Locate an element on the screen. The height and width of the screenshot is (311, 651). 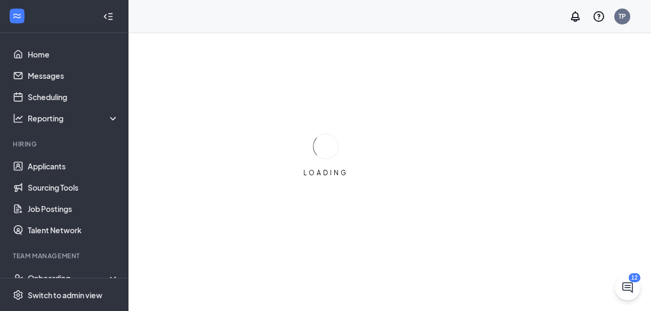
a: Home is located at coordinates (73, 54).